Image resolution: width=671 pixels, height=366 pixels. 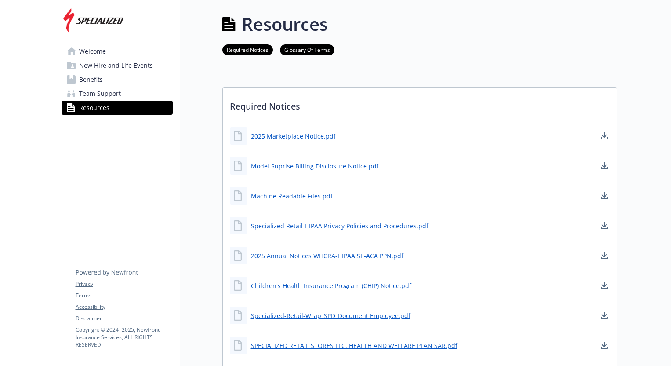 I want to click on a: SPECIALIZED RETAIL STORES LLC. HEALTH AND WELFARE PLAN SAR.pdf, so click(x=354, y=345).